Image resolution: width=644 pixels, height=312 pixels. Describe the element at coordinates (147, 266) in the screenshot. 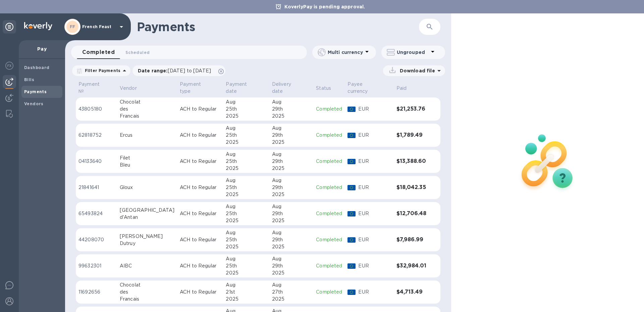

I see `div: AIBC` at that location.